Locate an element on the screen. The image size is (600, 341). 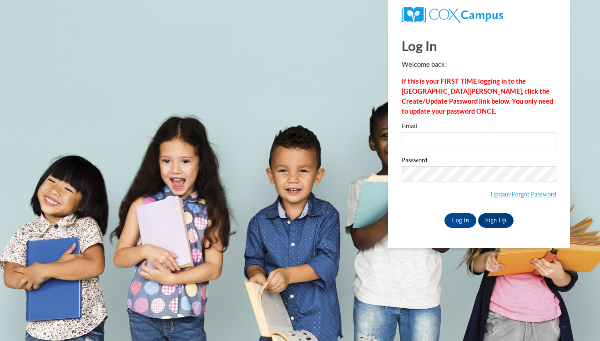
label: Password is located at coordinates (479, 161).